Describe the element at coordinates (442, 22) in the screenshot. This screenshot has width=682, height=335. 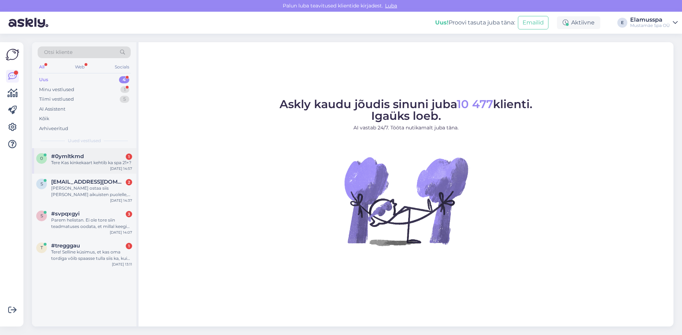
I see `b: Uus!` at that location.